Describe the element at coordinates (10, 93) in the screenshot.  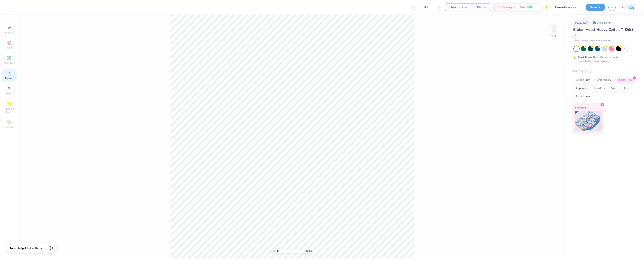
I see `span: Greek` at that location.